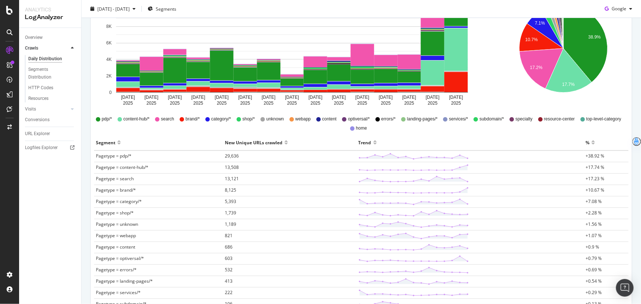 The image size is (641, 304). Describe the element at coordinates (595, 37) in the screenshot. I see `text: 38.9%` at that location.